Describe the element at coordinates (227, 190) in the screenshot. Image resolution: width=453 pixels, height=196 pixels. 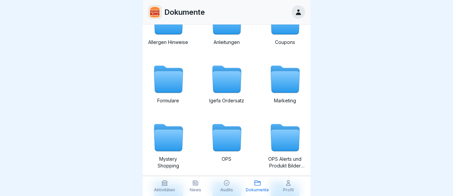
I see `p: Audits` at that location.